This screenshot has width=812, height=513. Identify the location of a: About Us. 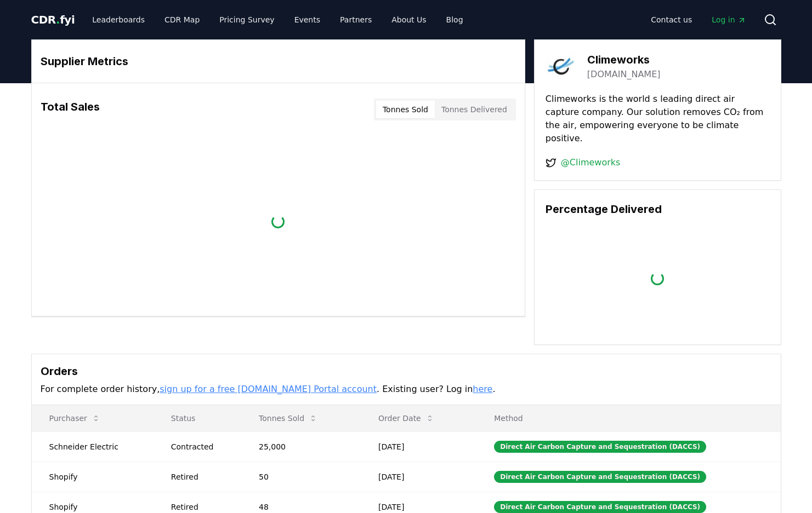
(409, 20).